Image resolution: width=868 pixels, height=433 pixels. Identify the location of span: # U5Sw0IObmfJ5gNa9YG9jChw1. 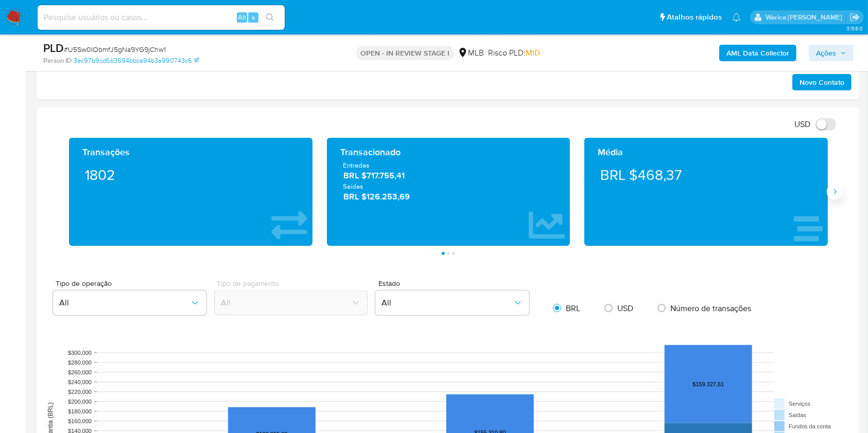
(115, 50).